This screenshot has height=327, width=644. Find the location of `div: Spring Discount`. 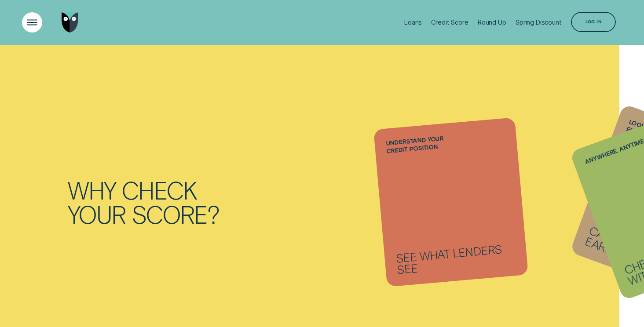

div: Spring Discount is located at coordinates (538, 22).